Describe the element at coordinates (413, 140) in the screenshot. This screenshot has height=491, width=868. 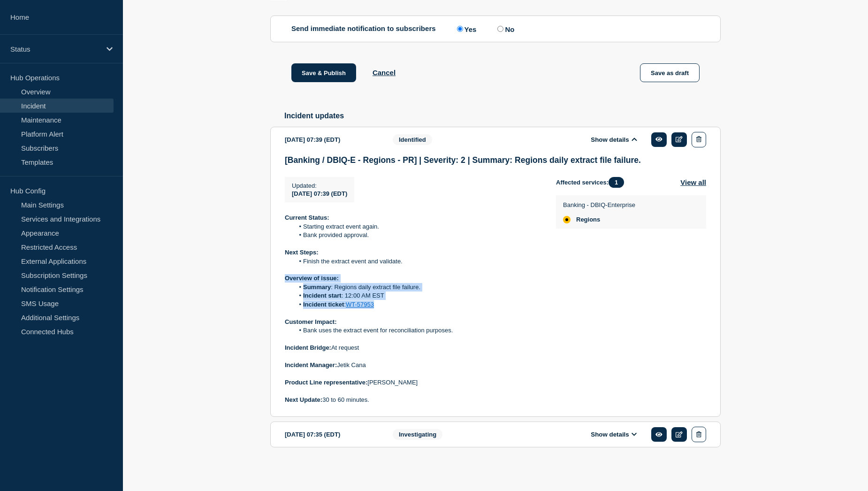
I see `span: Identified` at that location.